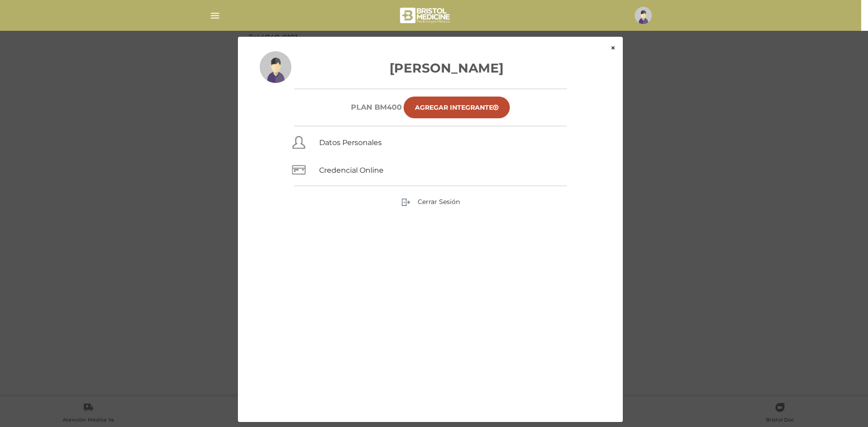 This screenshot has width=868, height=427. What do you see at coordinates (456, 108) in the screenshot?
I see `a: Agregar Integrante` at bounding box center [456, 108].